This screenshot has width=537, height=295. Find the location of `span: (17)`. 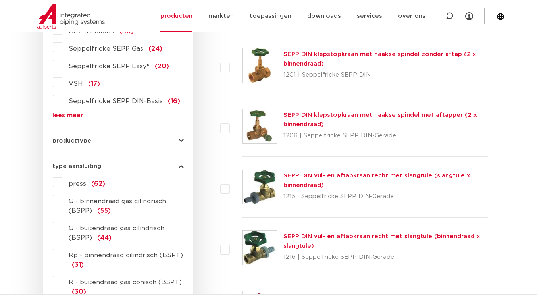

span: (17) is located at coordinates (94, 84).